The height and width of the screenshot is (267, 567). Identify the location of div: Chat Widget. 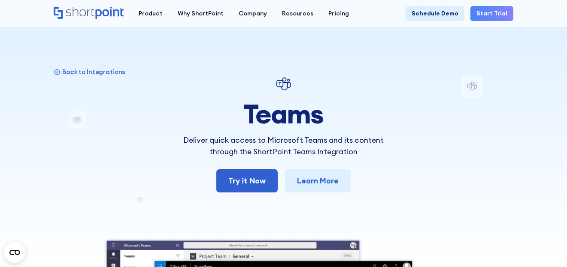
(490, 218).